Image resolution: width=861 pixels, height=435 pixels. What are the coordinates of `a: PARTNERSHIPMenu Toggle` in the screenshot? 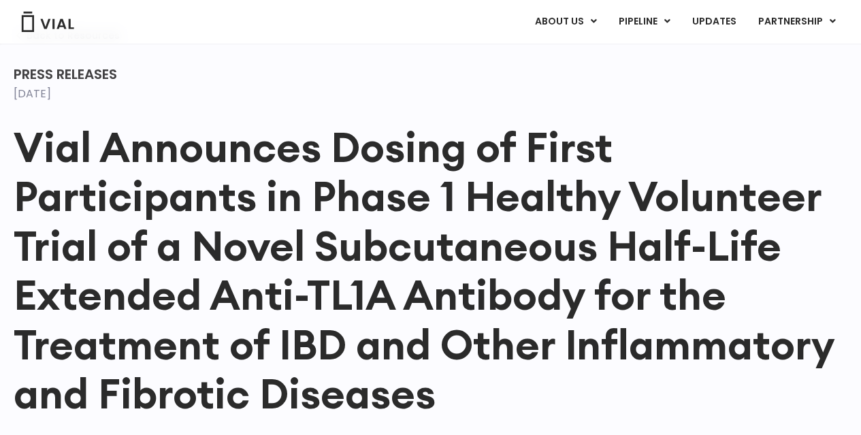 It's located at (797, 22).